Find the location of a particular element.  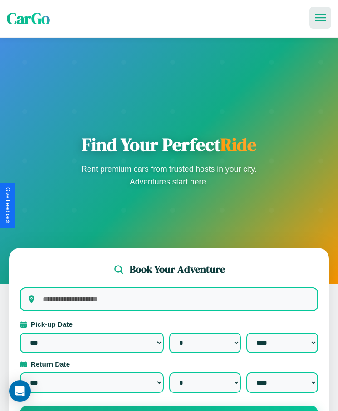

span: Ride is located at coordinates (238, 145).